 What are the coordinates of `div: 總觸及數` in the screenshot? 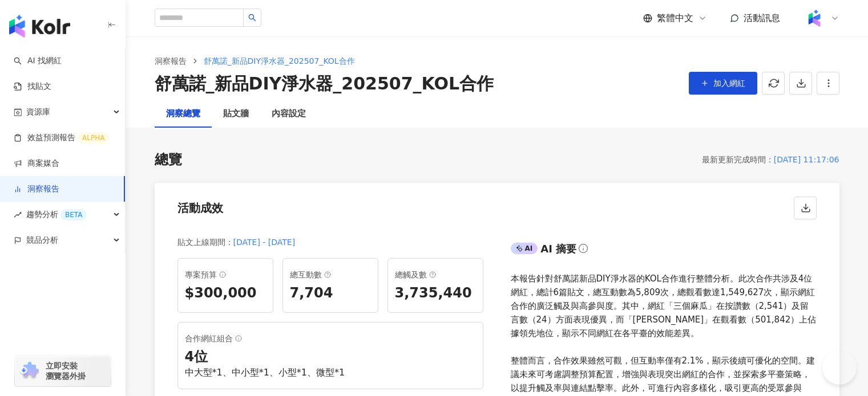 It's located at (435, 275).